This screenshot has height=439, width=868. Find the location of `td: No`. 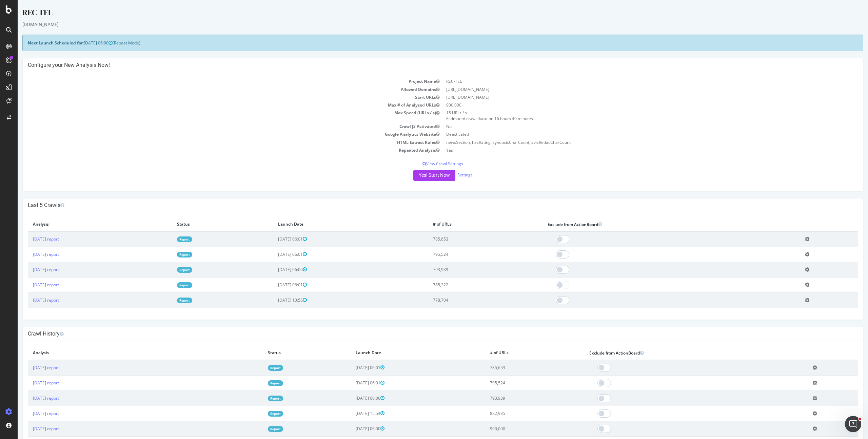

td: No is located at coordinates (632, 127).